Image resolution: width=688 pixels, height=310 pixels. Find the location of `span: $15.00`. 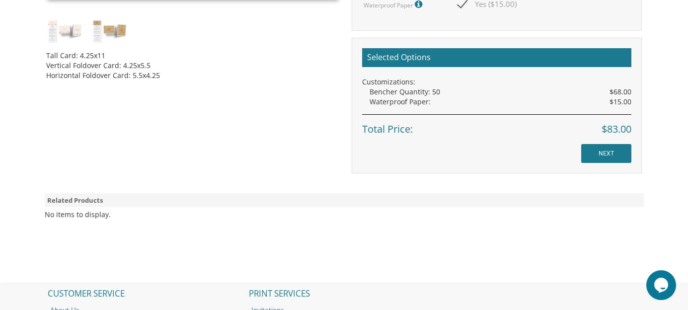

span: $15.00 is located at coordinates (621, 102).